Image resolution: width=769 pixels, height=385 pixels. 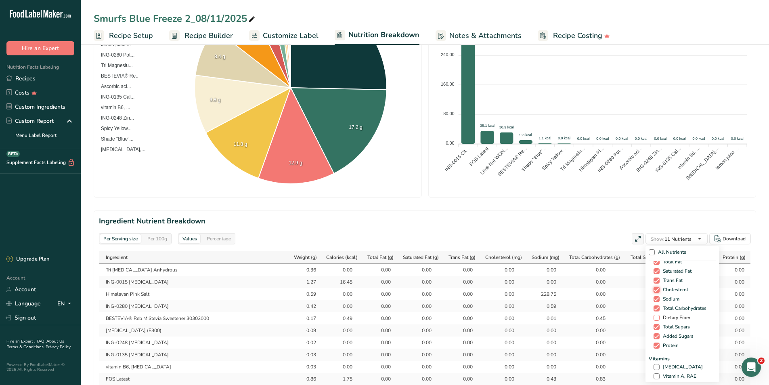 What do you see at coordinates (306, 318) in the screenshot?
I see `div: 0.17` at bounding box center [306, 318].